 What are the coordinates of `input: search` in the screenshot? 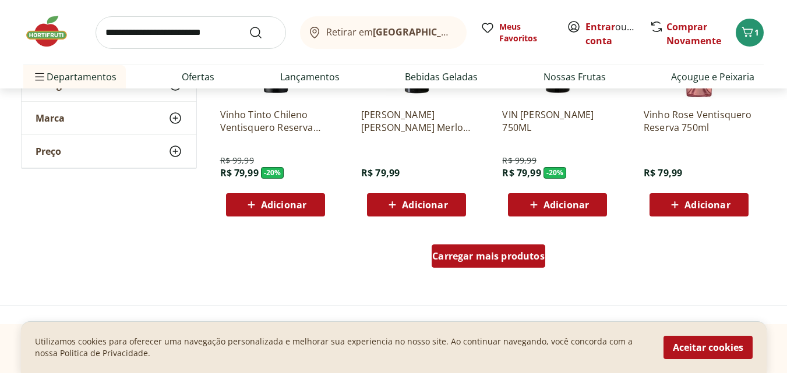 It's located at (190, 33).